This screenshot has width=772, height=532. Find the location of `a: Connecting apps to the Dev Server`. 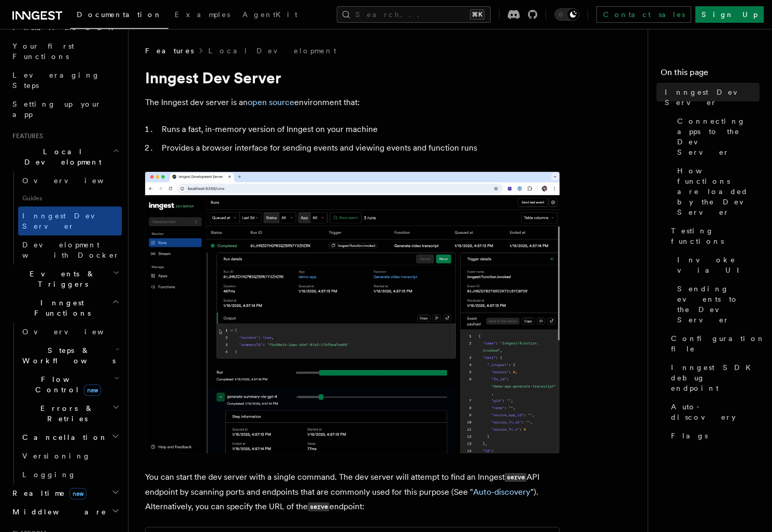

a: Connecting apps to the Dev Server is located at coordinates (716, 136).